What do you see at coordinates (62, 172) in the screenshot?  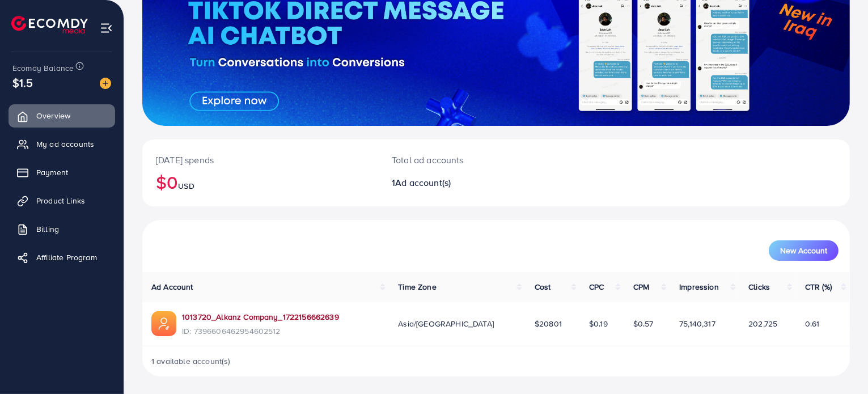 I see `a: Payment` at bounding box center [62, 172].